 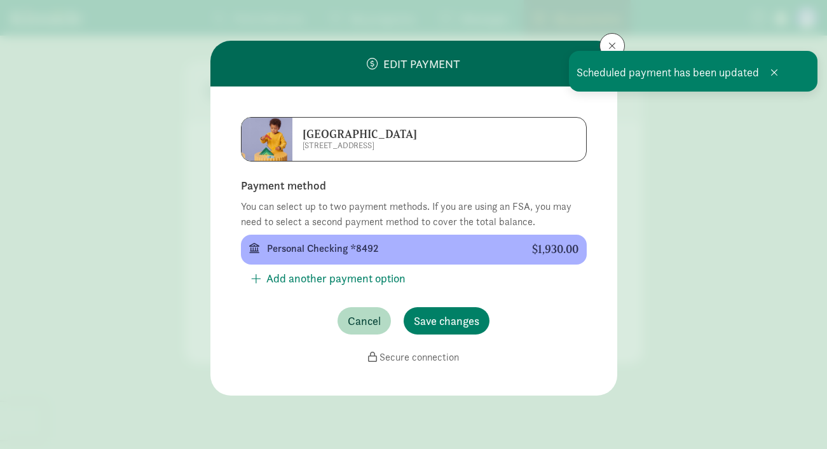 What do you see at coordinates (446, 320) in the screenshot?
I see `span: Save changes` at bounding box center [446, 320].